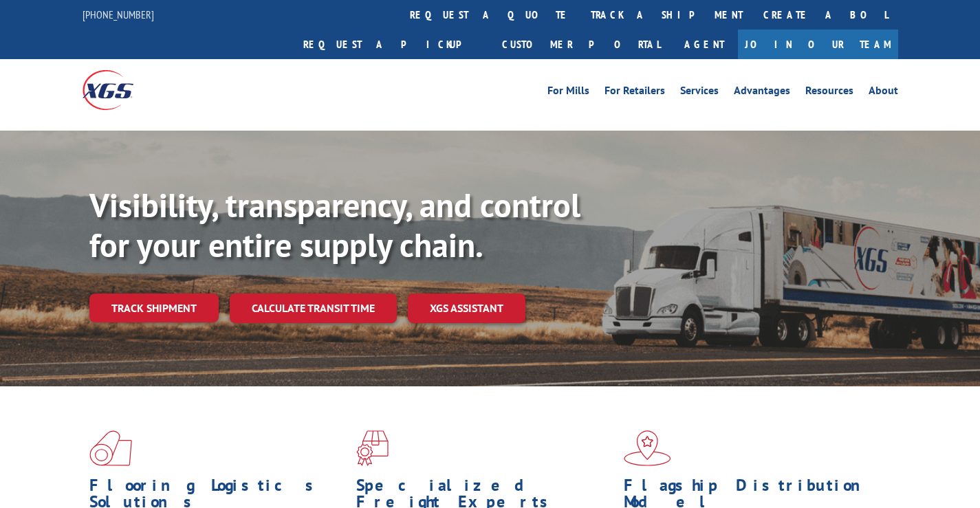 This screenshot has width=980, height=508. Describe the element at coordinates (568, 93) in the screenshot. I see `a: For Mills` at that location.